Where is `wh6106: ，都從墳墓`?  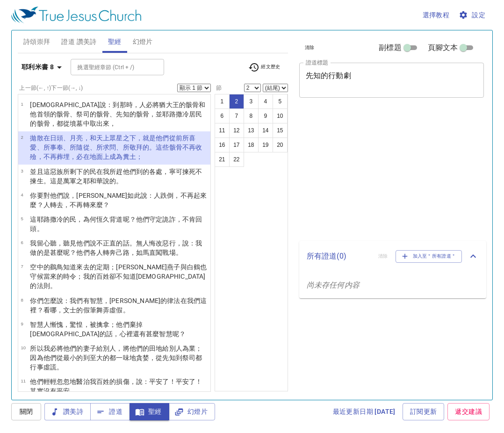
wh6106: ，都從墳墓 is located at coordinates (83, 124).